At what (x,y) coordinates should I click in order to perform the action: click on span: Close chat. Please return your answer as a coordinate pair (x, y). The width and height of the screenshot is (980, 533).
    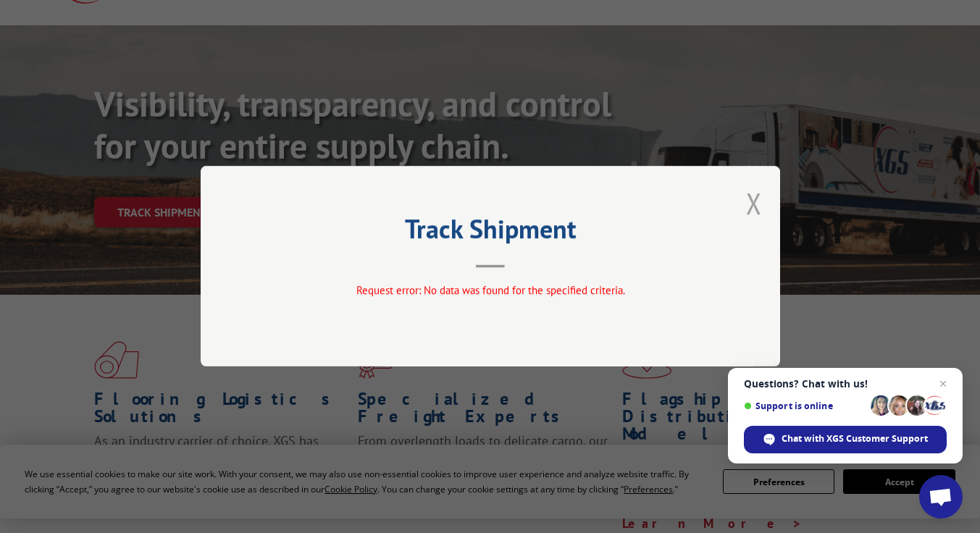
    Looking at the image, I should click on (944, 384).